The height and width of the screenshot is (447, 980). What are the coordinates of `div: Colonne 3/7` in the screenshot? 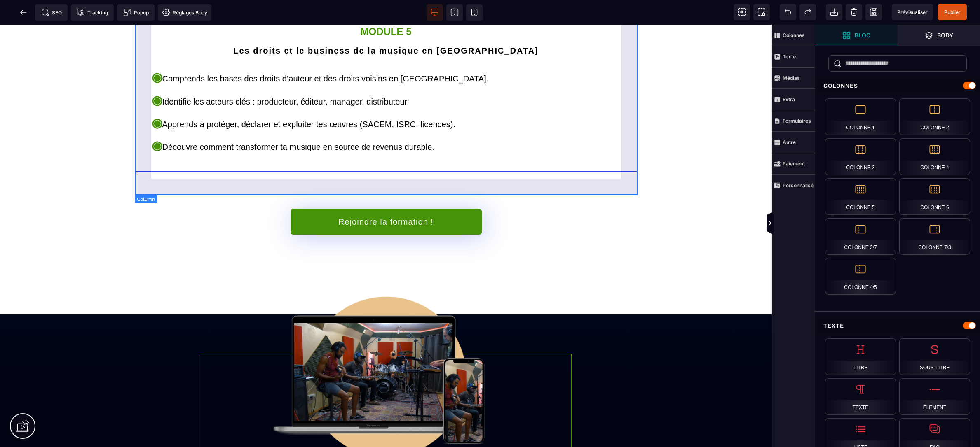 It's located at (860, 236).